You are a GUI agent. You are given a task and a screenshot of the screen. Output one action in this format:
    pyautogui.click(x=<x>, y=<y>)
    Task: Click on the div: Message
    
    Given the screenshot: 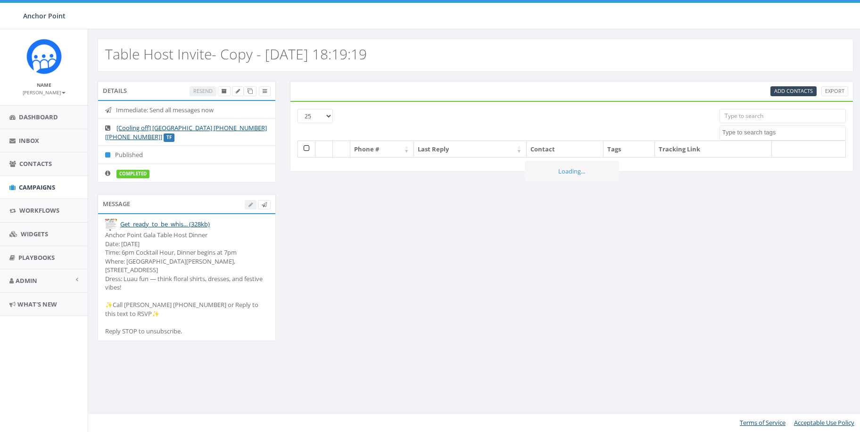 What is the action you would take?
    pyautogui.click(x=187, y=204)
    